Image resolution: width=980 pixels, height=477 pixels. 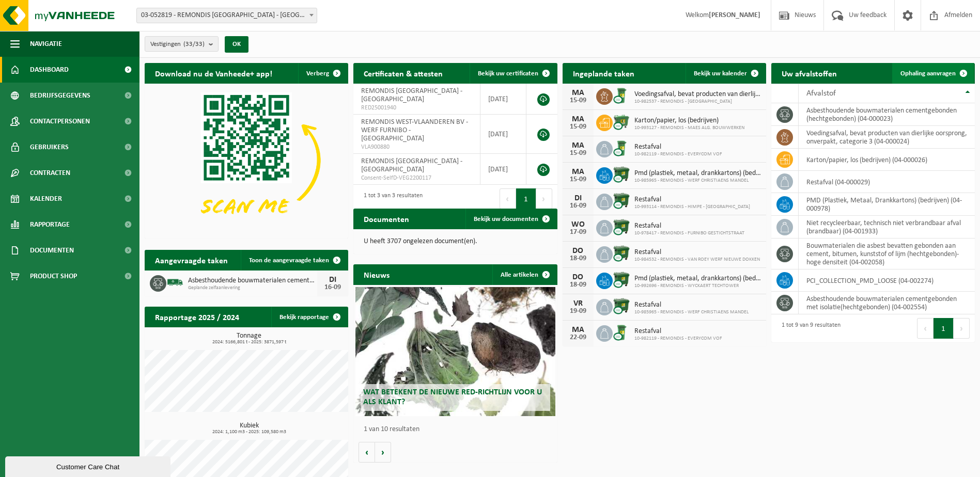 What do you see at coordinates (197, 316) in the screenshot?
I see `h2: Rapportage 2025 / 2024` at bounding box center [197, 316].